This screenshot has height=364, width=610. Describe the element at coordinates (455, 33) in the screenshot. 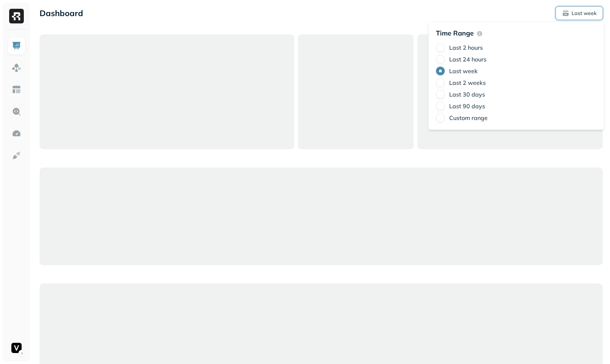

I see `p: Time Range` at that location.